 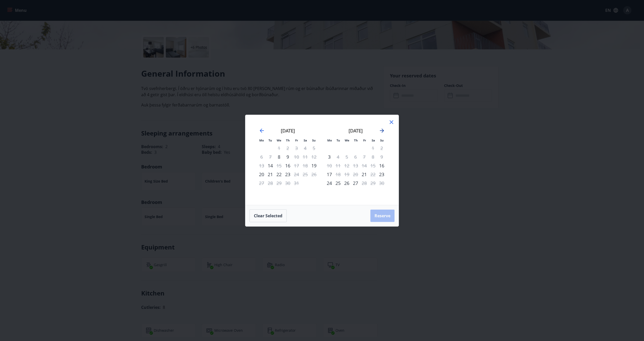 I want to click on div: 26, so click(x=347, y=183).